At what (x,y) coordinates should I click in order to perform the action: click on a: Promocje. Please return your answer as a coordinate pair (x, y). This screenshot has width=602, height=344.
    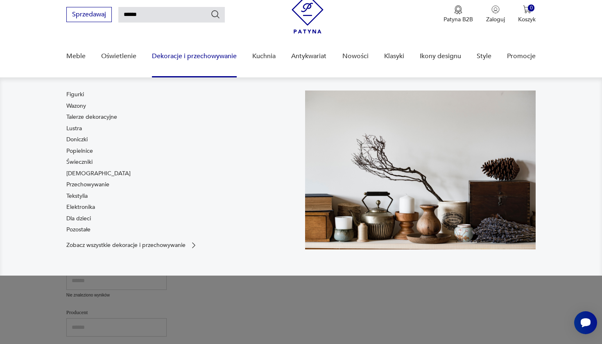
    Looking at the image, I should click on (521, 56).